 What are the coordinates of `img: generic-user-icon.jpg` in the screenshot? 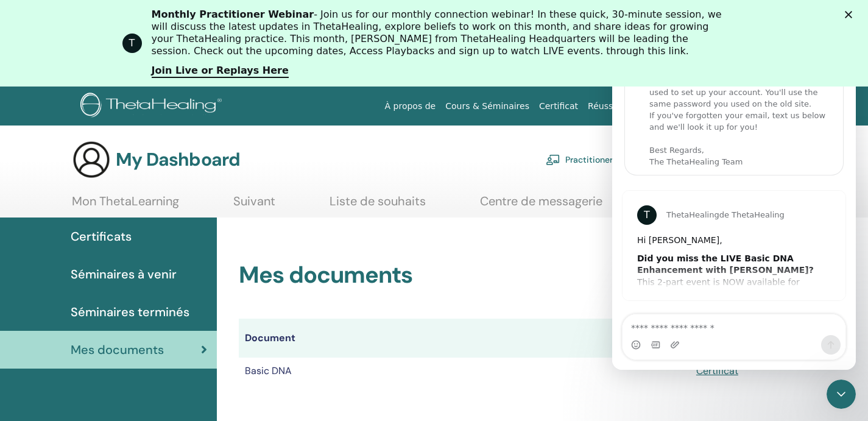 It's located at (91, 160).